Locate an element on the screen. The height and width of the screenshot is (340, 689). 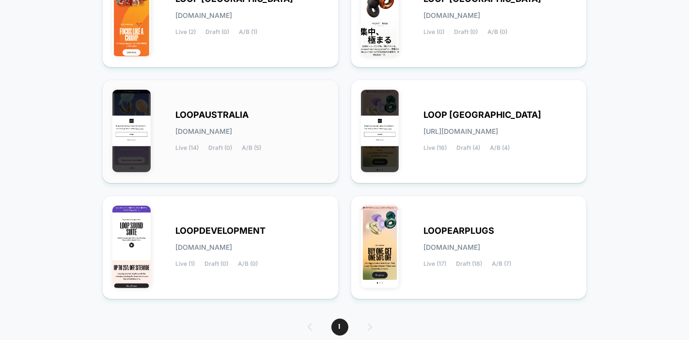
img: LOOPDEVELOPMENT is located at coordinates (131, 247).